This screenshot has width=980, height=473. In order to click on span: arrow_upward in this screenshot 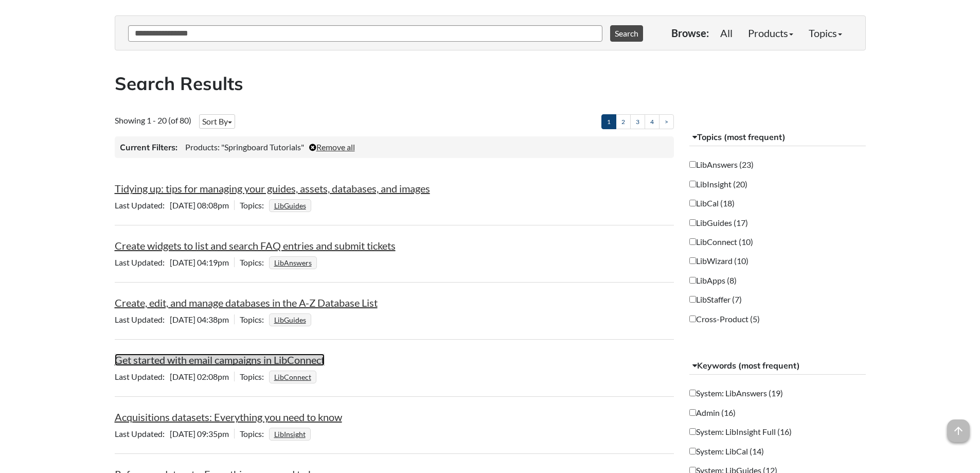, I will do `click(959, 431)`.